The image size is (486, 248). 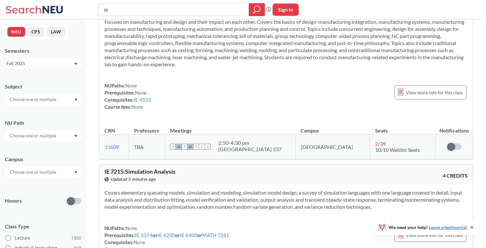 What do you see at coordinates (56, 32) in the screenshot?
I see `button: LAW` at bounding box center [56, 32].